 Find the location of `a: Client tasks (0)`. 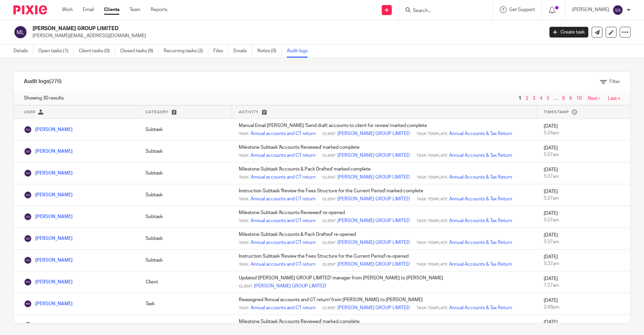

a: Client tasks (0) is located at coordinates (97, 51).